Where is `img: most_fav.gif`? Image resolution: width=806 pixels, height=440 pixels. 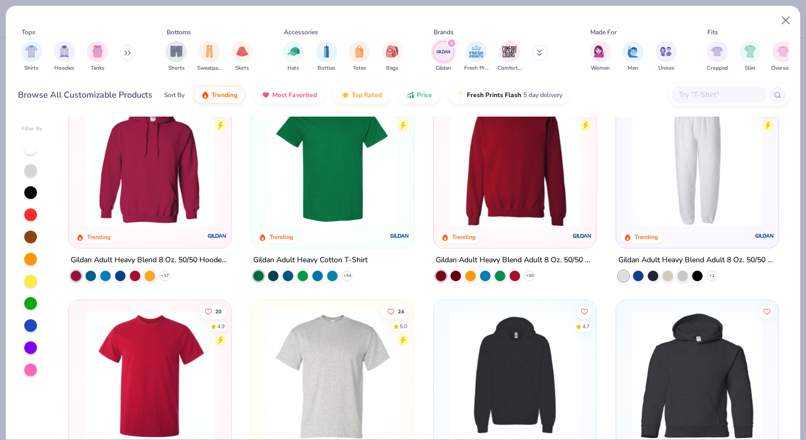 img: most_fav.gif is located at coordinates (266, 95).